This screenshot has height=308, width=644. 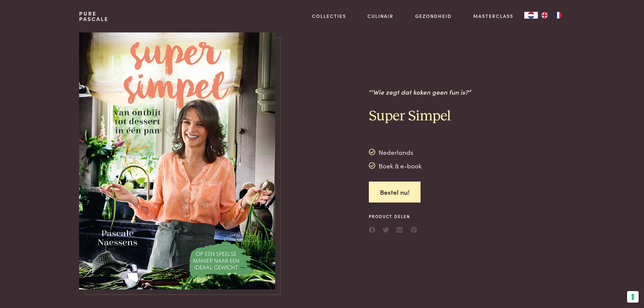 What do you see at coordinates (531, 15) in the screenshot?
I see `a: NL` at bounding box center [531, 15].